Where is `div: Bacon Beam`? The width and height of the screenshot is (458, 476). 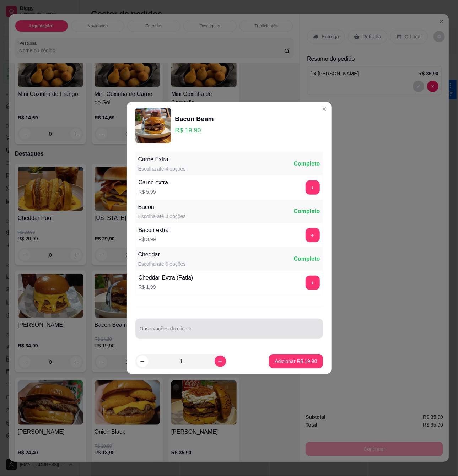 div: Bacon Beam is located at coordinates (194, 119).